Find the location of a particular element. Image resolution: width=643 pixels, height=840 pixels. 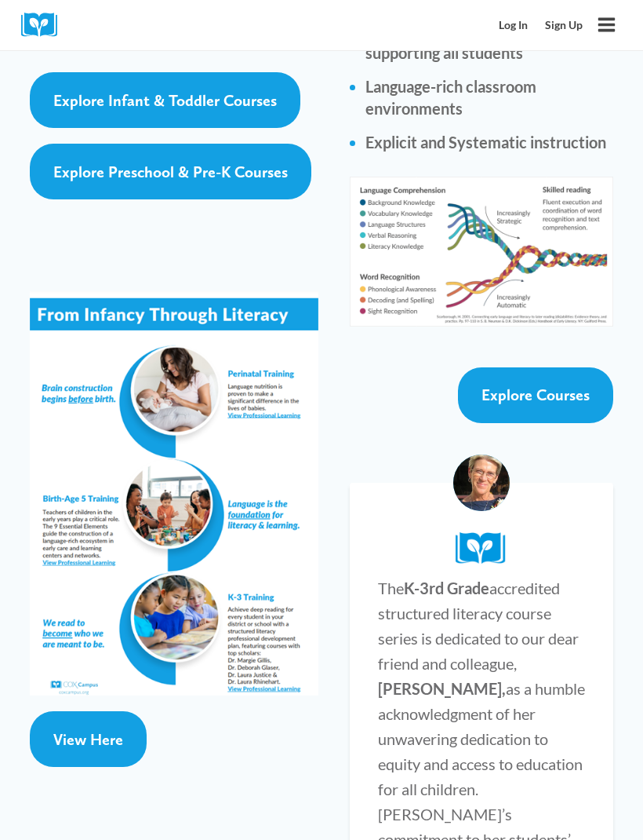

strong: Assessment practices for supporting all students is located at coordinates (454, 42).